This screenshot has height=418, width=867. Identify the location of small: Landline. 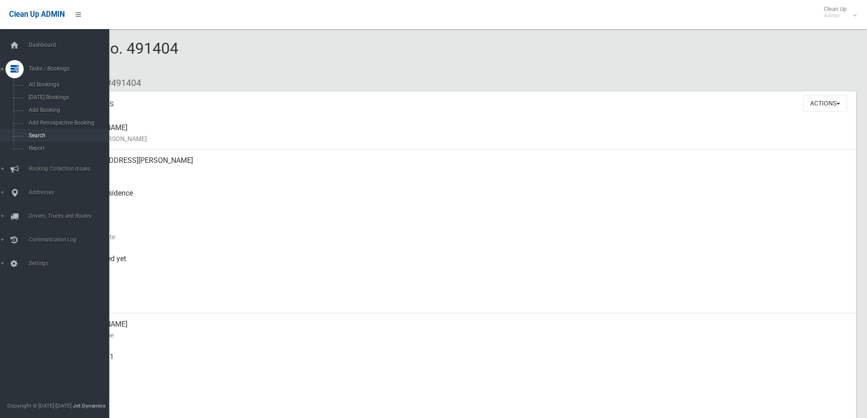
(461, 401).